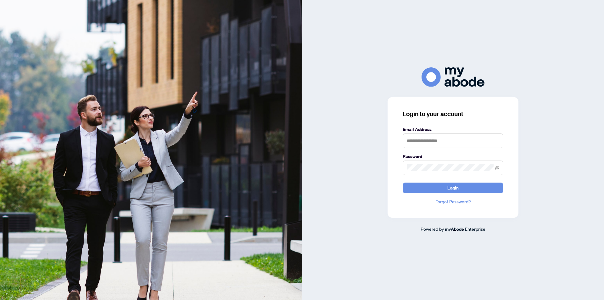 The image size is (604, 300). I want to click on button: Login, so click(453, 188).